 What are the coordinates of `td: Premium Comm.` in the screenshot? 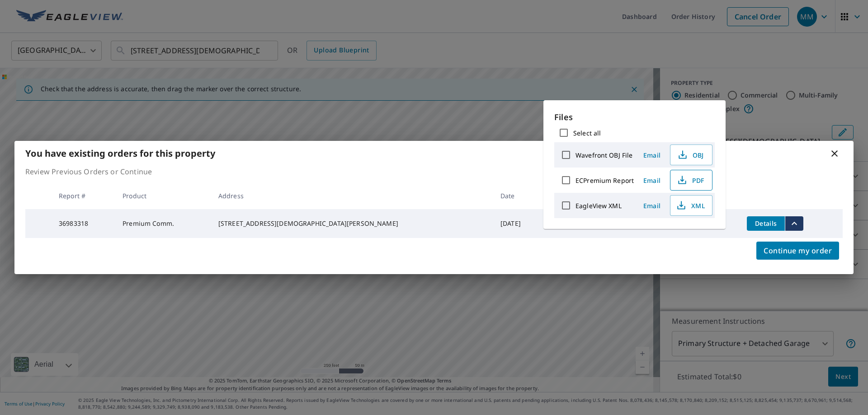 It's located at (163, 223).